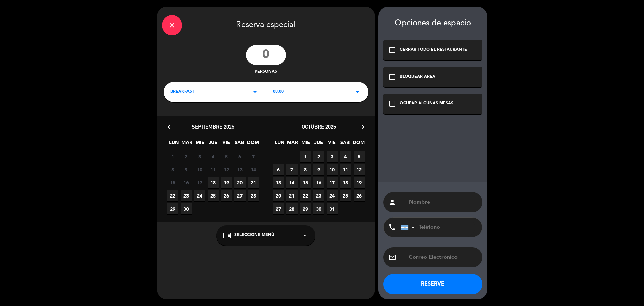 The image size is (644, 306). I want to click on span: 08:00, so click(279, 92).